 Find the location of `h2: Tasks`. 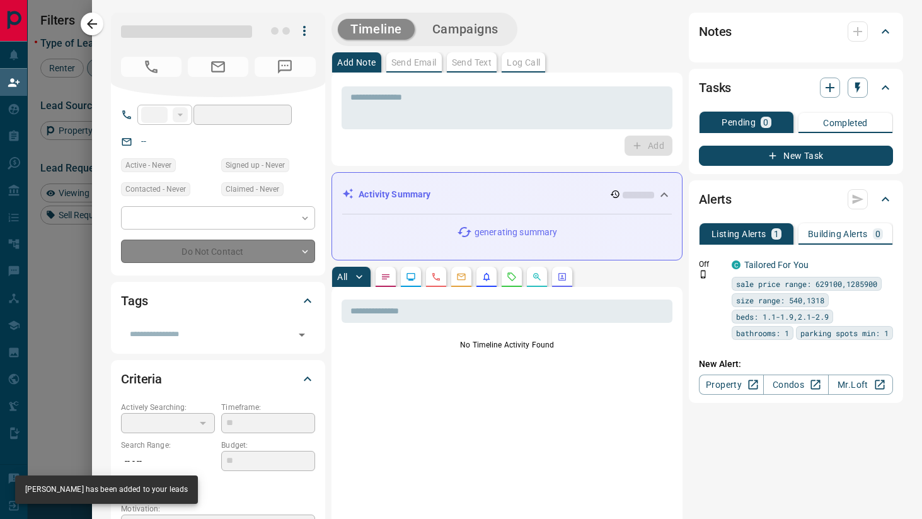

h2: Tasks is located at coordinates (714, 88).